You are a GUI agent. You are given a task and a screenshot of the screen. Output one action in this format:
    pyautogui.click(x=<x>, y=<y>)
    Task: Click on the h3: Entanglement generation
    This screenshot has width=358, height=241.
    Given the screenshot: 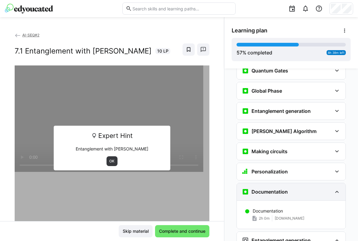 What is the action you would take?
    pyautogui.click(x=281, y=111)
    